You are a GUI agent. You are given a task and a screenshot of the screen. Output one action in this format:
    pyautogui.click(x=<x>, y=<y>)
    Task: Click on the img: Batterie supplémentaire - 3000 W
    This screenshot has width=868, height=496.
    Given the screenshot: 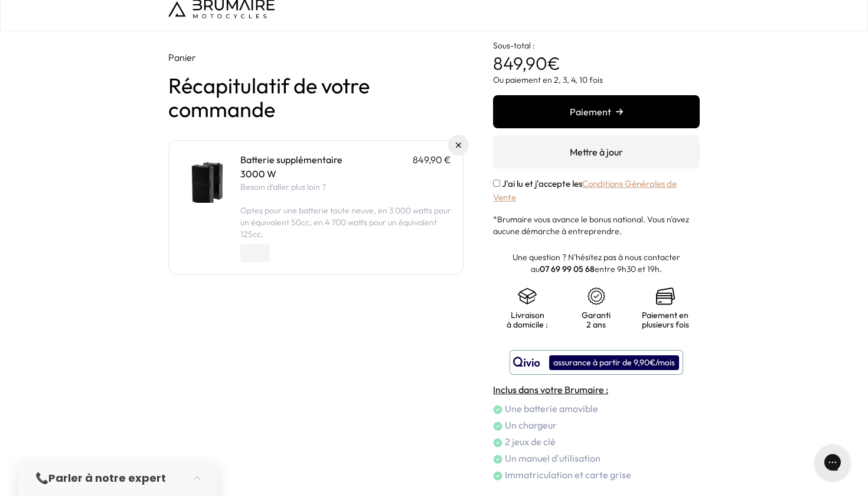 What is the action you would take?
    pyautogui.click(x=206, y=177)
    